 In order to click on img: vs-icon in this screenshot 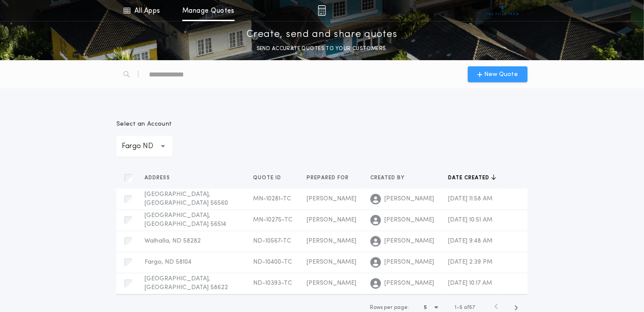, I will do `click(502, 10)`.